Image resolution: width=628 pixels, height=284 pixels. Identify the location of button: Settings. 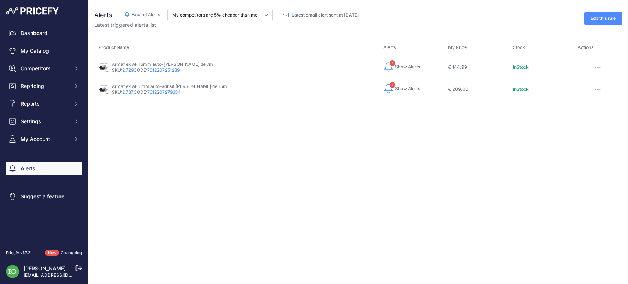
(44, 121).